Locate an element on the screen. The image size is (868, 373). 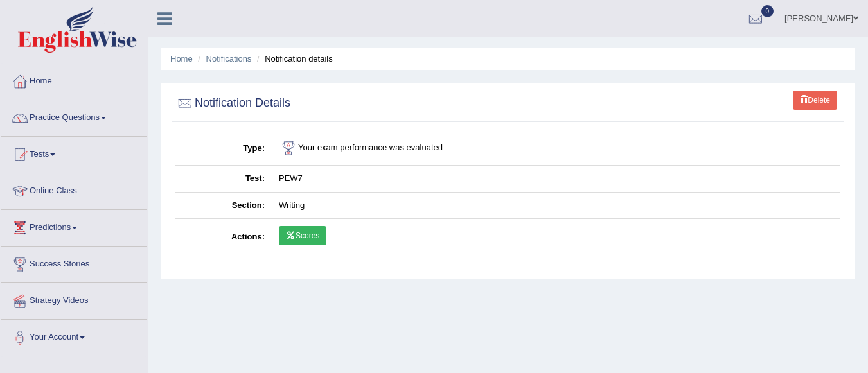
li: Notification details is located at coordinates (293, 58).